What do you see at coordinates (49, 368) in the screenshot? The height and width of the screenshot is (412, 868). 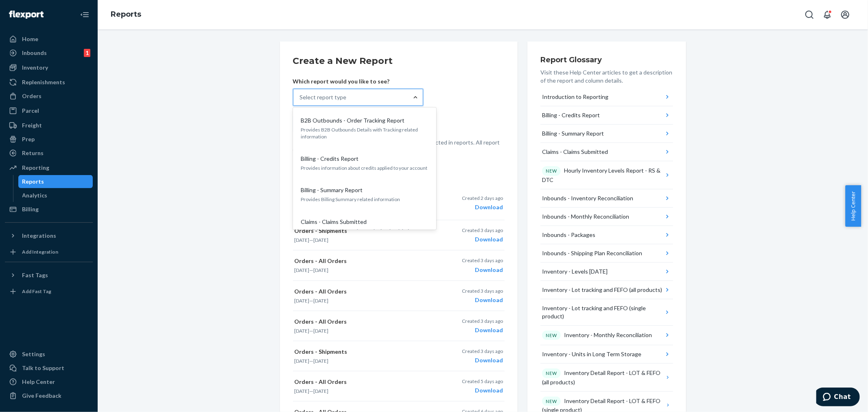 I see `button: Talk to Support` at bounding box center [49, 368].